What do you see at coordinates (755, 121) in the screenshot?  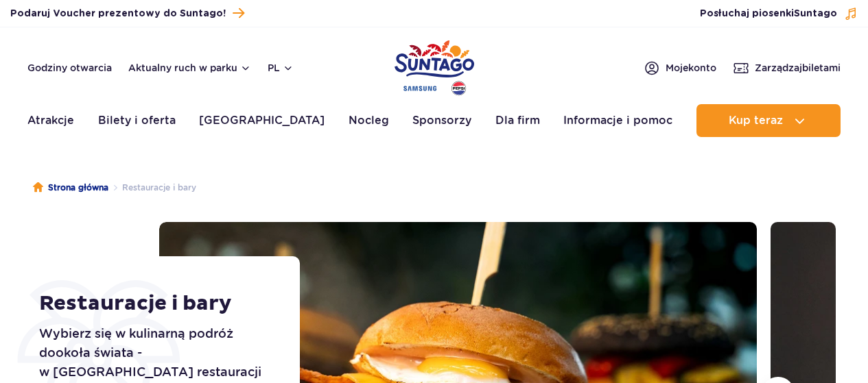 I see `span: Kup teraz` at bounding box center [755, 121].